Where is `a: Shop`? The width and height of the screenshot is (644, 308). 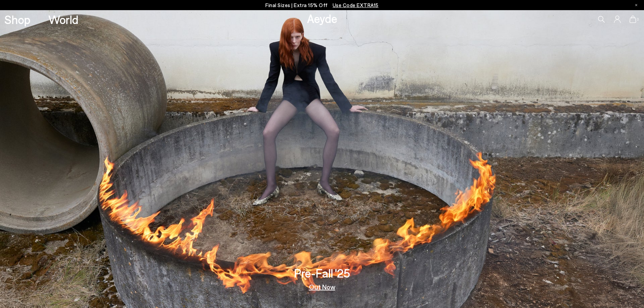 a: Shop is located at coordinates (17, 19).